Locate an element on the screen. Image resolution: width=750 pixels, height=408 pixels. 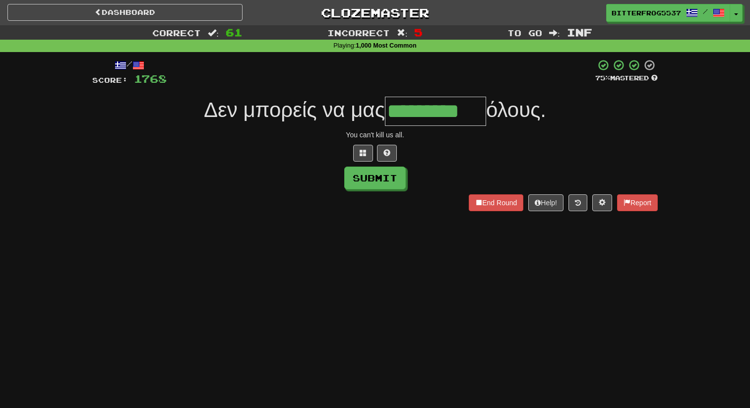
button: Switch sentence to multiple choice alt+p is located at coordinates (363, 153).